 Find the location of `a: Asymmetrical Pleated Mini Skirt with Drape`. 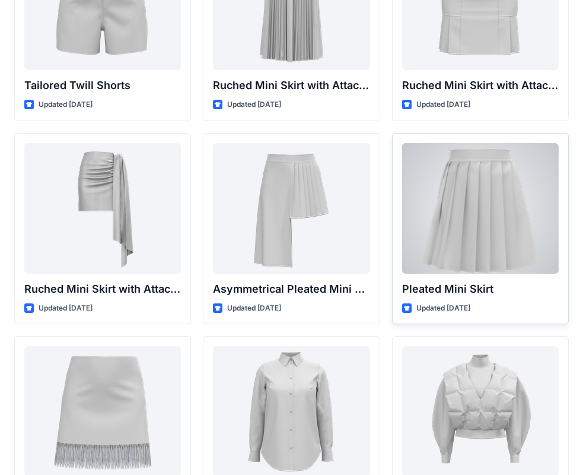

a: Asymmetrical Pleated Mini Skirt with Drape is located at coordinates (291, 208).